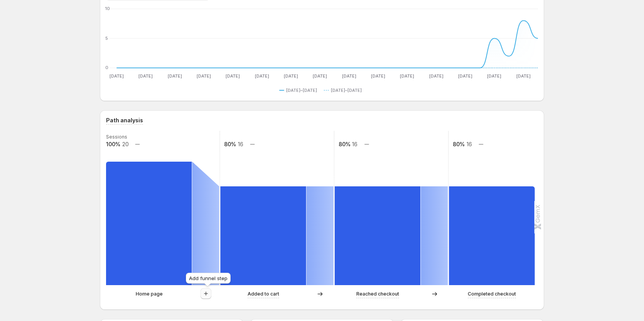 The width and height of the screenshot is (644, 321). Describe the element at coordinates (149, 293) in the screenshot. I see `p: Home page` at that location.